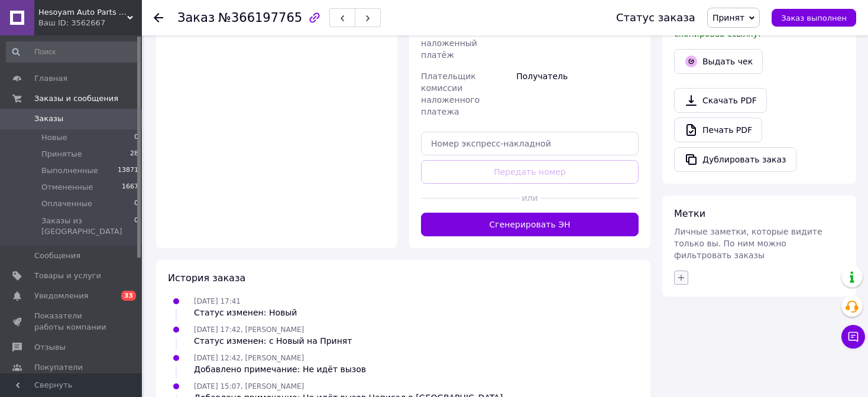 Image resolution: width=868 pixels, height=397 pixels. Describe the element at coordinates (134, 154) in the screenshot. I see `span: 28` at that location.